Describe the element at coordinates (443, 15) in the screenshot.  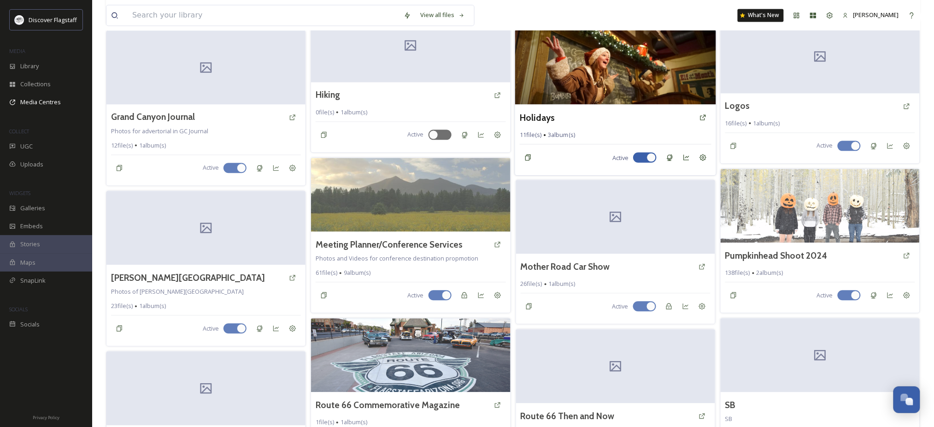
I see `a: View all files` at that location.